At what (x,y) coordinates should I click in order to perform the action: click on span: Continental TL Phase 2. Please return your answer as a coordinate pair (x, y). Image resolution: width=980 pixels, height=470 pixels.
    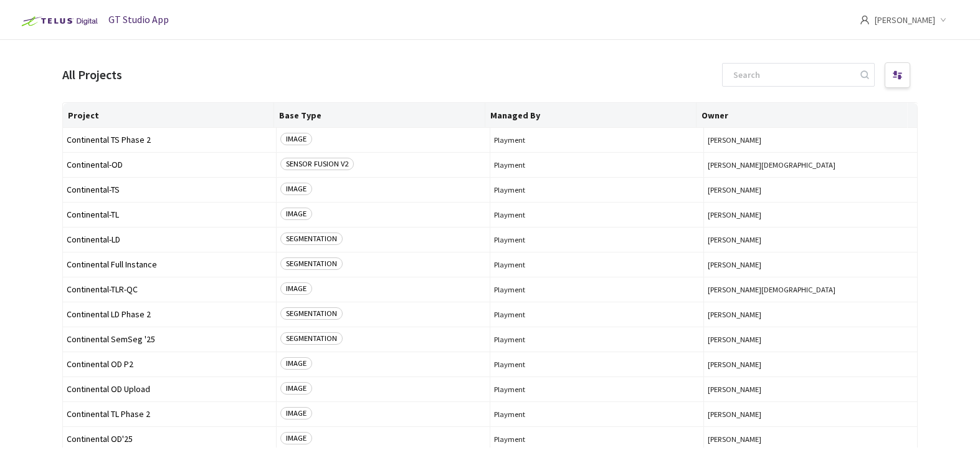
    Looking at the image, I should click on (169, 414).